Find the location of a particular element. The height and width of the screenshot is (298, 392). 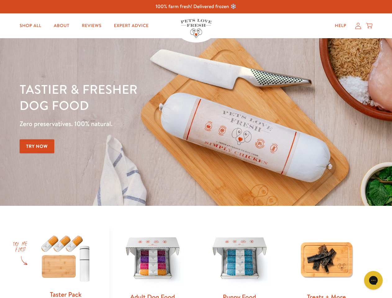

a: Expert Advice is located at coordinates (131, 26).